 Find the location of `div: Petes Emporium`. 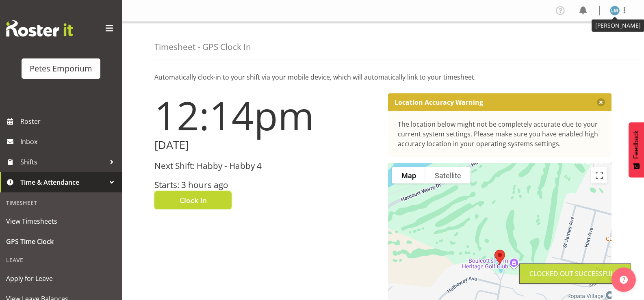

div: Petes Emporium is located at coordinates (61, 69).